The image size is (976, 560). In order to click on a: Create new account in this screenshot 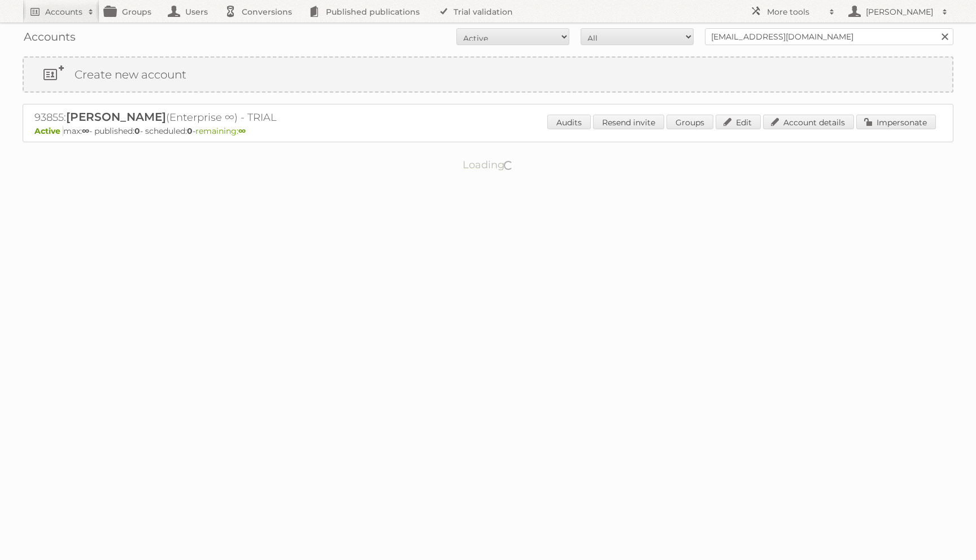, I will do `click(488, 74)`.